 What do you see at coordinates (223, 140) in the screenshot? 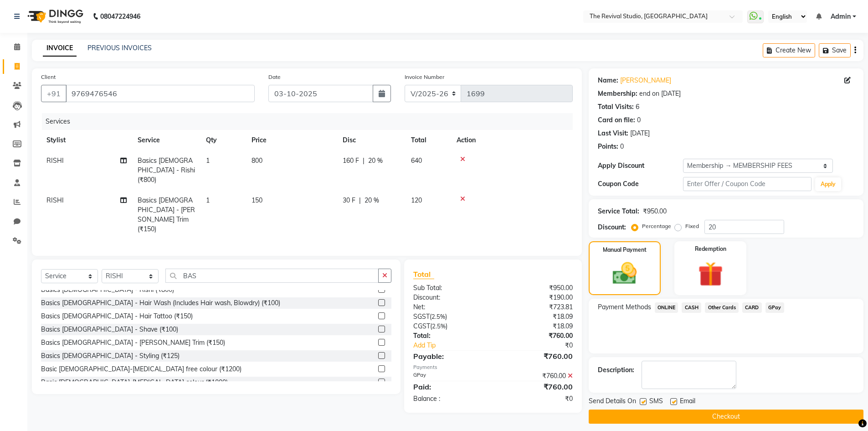
I see `th: Qty` at bounding box center [223, 140].